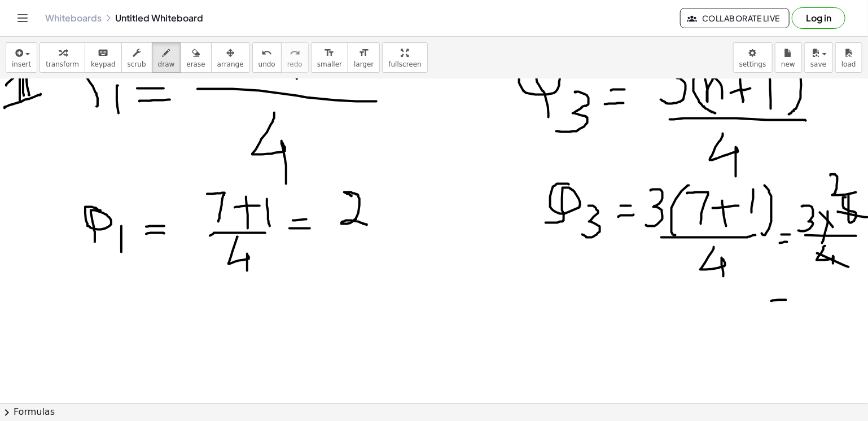  What do you see at coordinates (267, 53) in the screenshot?
I see `i: undo` at bounding box center [267, 53].